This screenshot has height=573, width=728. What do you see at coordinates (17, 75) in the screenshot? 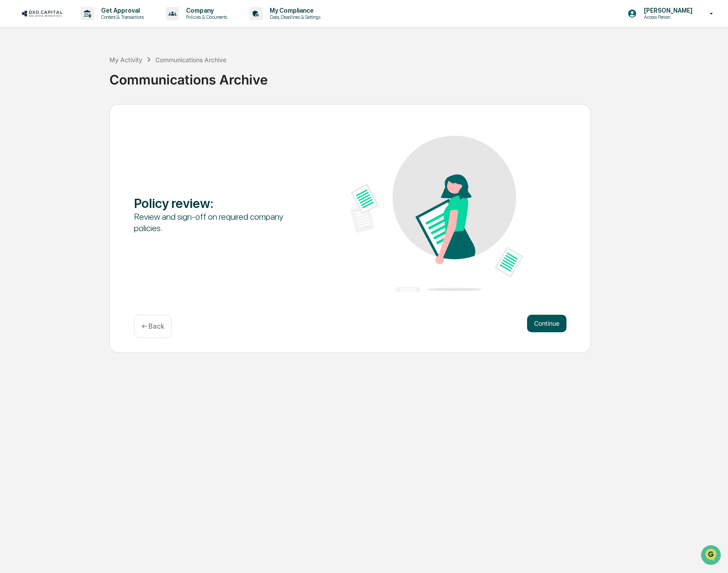
I see `img: 1746055101610-c473b297-6a78-478c-a979-82029cc54cd1` at bounding box center [17, 75].